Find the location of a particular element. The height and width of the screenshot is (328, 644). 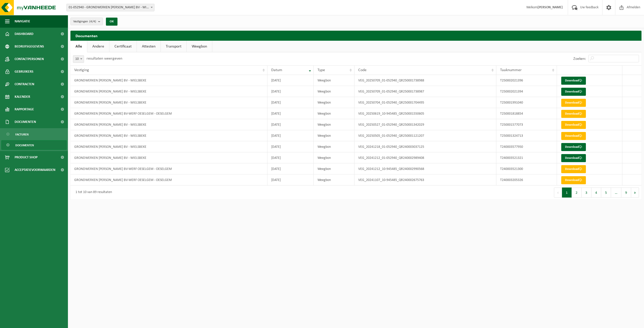

td: T240003577950 is located at coordinates (526, 147).